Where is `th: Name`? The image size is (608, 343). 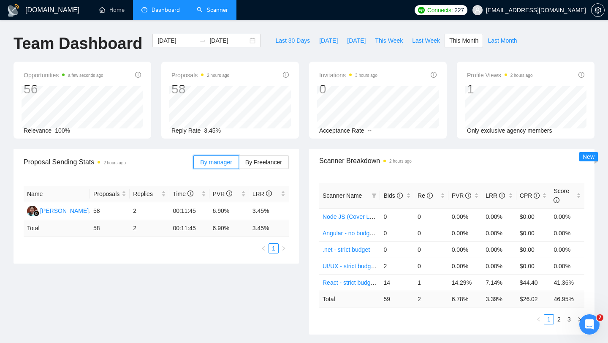
th: Name is located at coordinates (57, 194).